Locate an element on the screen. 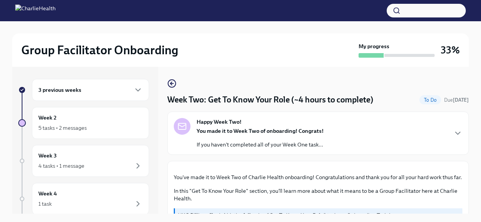  img: CharlieHealth is located at coordinates (35, 11).